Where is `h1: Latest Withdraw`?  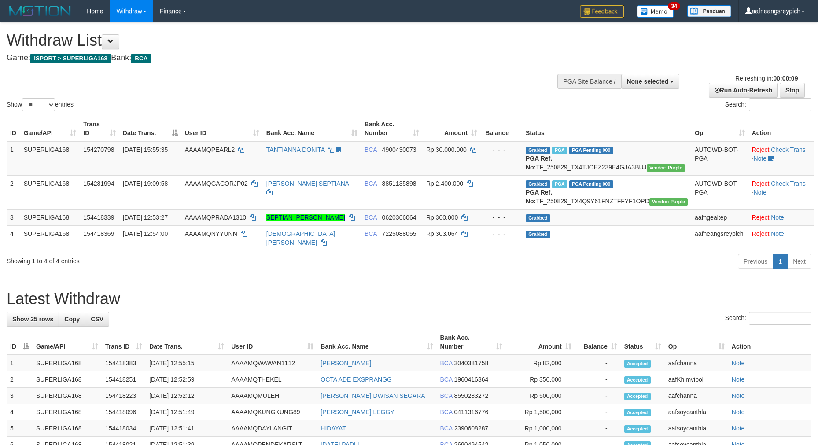 h1: Latest Withdraw is located at coordinates (409, 299).